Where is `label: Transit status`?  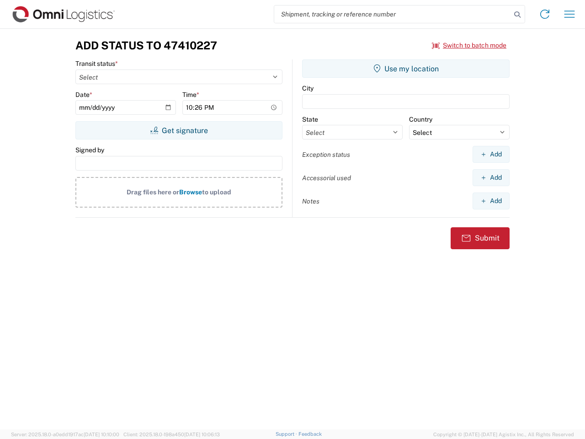 label: Transit status is located at coordinates (97, 64).